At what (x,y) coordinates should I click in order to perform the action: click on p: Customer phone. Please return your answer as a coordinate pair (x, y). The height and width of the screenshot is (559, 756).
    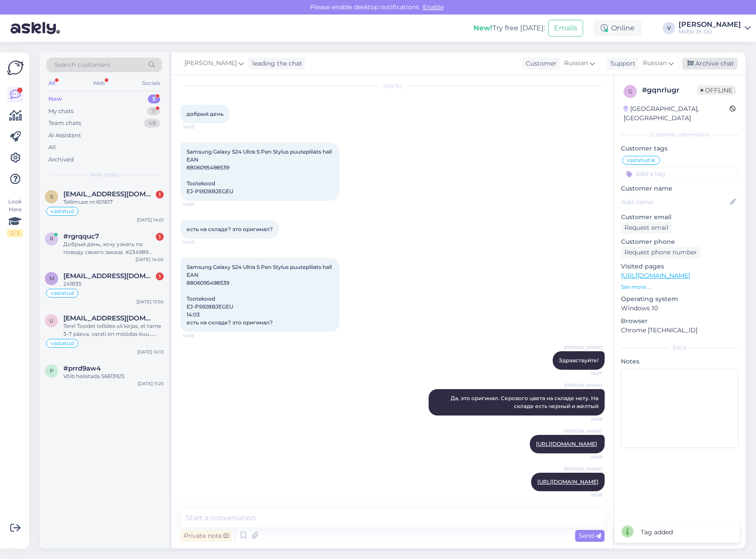
    Looking at the image, I should click on (680, 242).